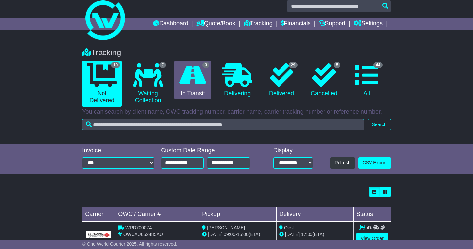 This screenshot has width=473, height=249. I want to click on a: 7 Waiting Collection, so click(148, 83).